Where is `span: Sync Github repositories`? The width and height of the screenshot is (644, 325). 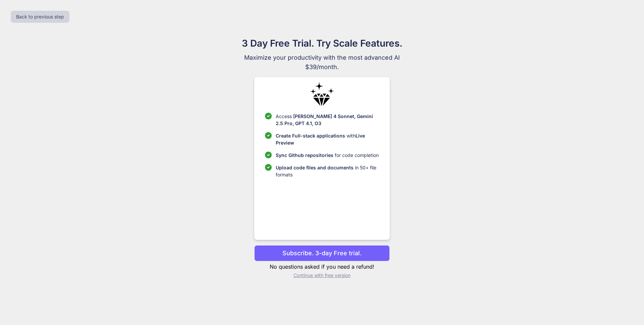
span: Sync Github repositories is located at coordinates (305, 155).